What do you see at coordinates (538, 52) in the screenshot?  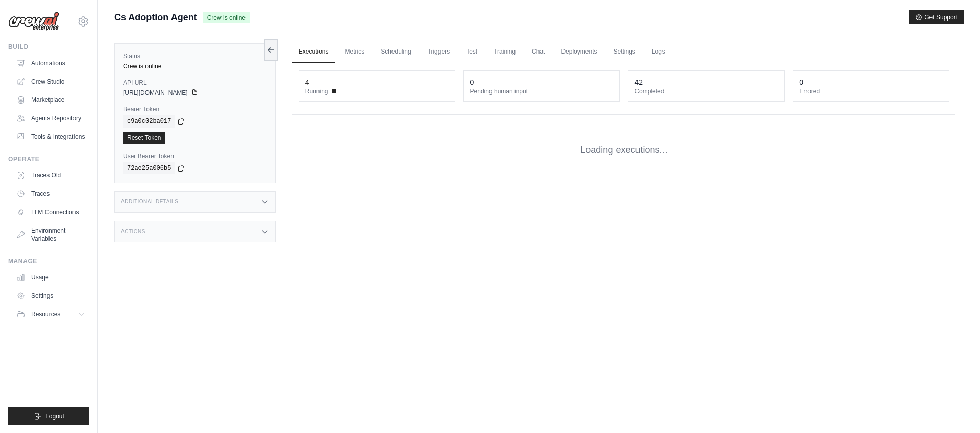 I see `a: Chat` at bounding box center [538, 52].